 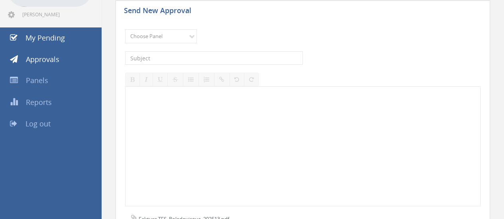 What do you see at coordinates (146, 80) in the screenshot?
I see `button: Italic` at bounding box center [146, 80].